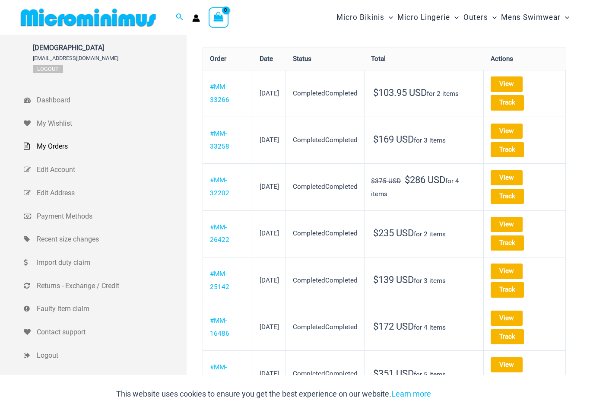  What do you see at coordinates (88, 17) in the screenshot?
I see `img: MM SHOP LOGO FLAT` at bounding box center [88, 17].